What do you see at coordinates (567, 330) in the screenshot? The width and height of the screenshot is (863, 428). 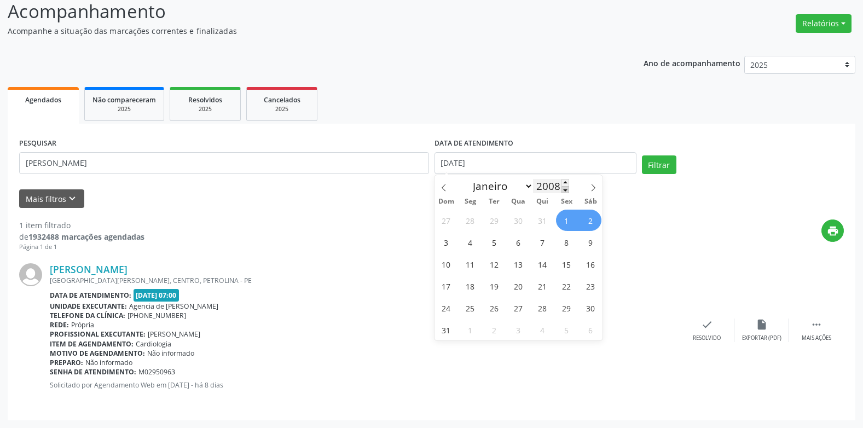 I see `span: Setembro 5, 2008` at bounding box center [567, 330].